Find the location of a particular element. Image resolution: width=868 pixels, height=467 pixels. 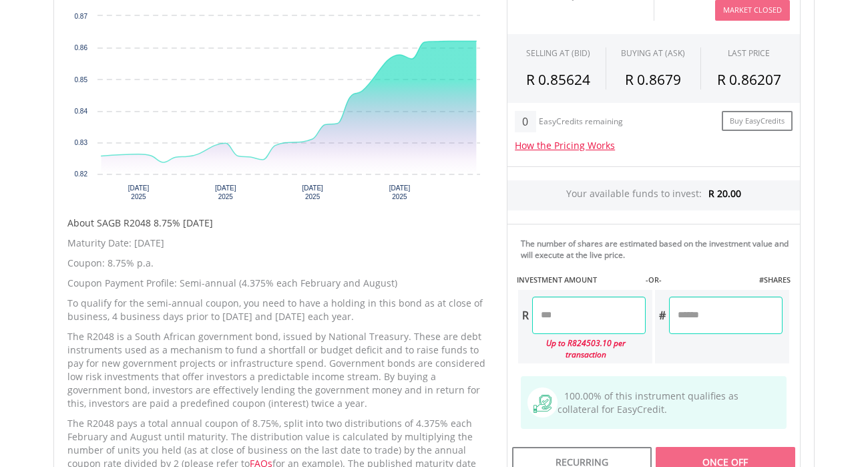

text: 0.84 is located at coordinates (82, 111).